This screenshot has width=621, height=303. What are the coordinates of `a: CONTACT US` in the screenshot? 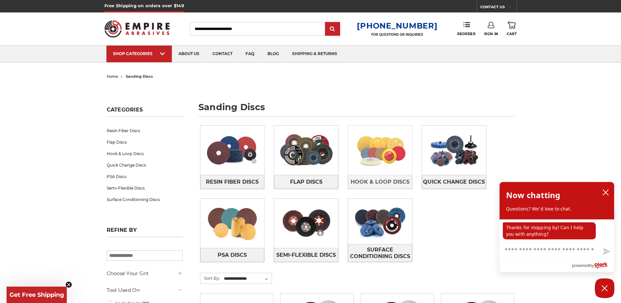 It's located at (498, 8).